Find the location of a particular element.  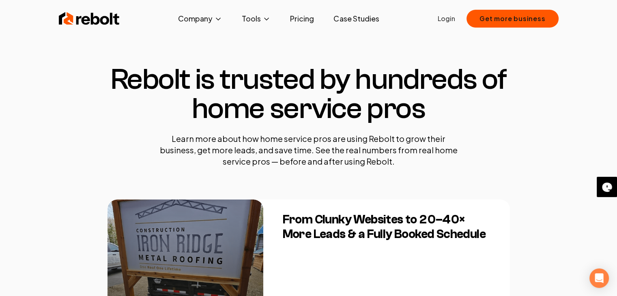

a: Pricing is located at coordinates (302, 19).